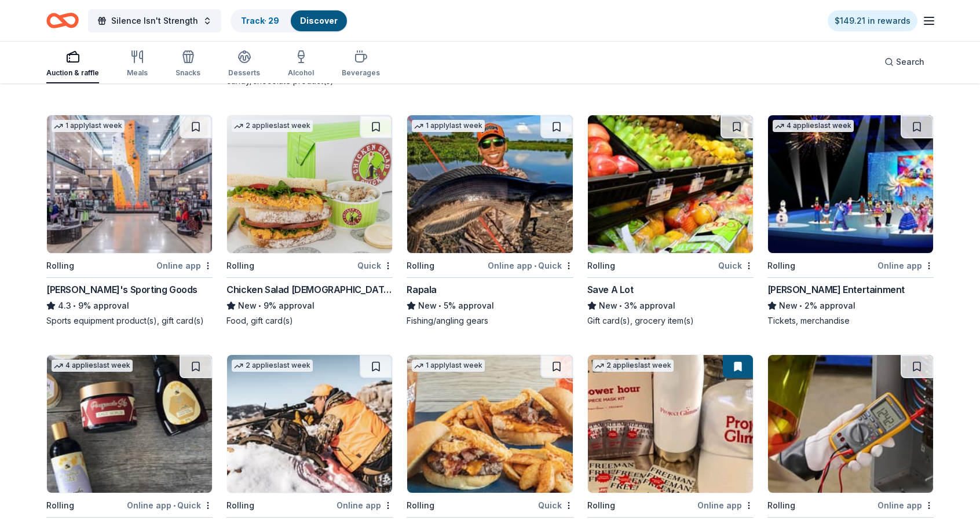 The width and height of the screenshot is (980, 520). I want to click on img: Image for Bubble & Bee, so click(129, 424).